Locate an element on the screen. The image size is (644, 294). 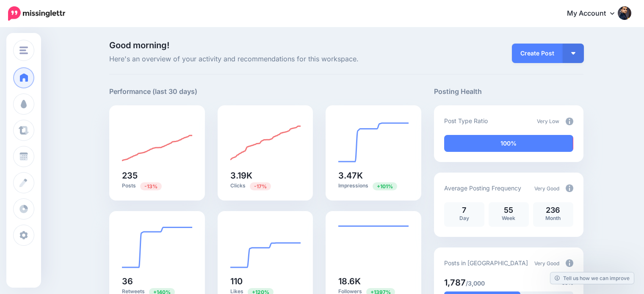
div: 0% of your posts in the last 30 days have been from Curated content is located at coordinates (573, 144).